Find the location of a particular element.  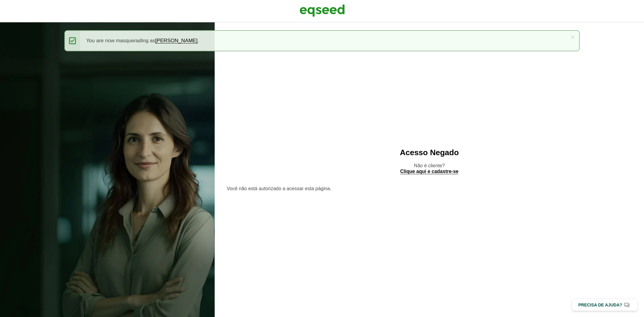

a: Clique aqui e cadastre-se is located at coordinates (429, 171).